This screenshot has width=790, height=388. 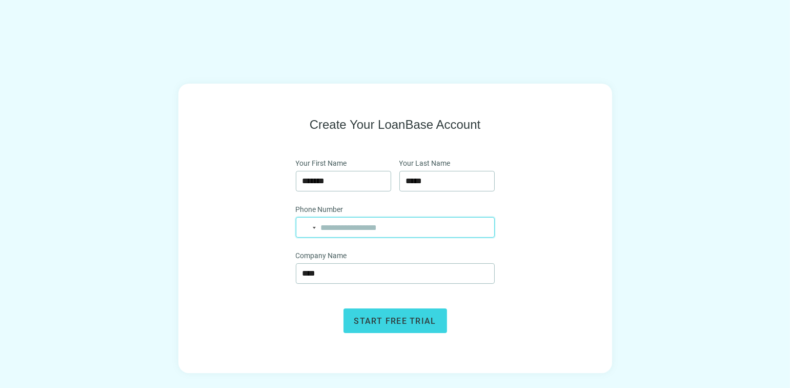 What do you see at coordinates (395, 320) in the screenshot?
I see `span: Start free trial` at bounding box center [395, 320].